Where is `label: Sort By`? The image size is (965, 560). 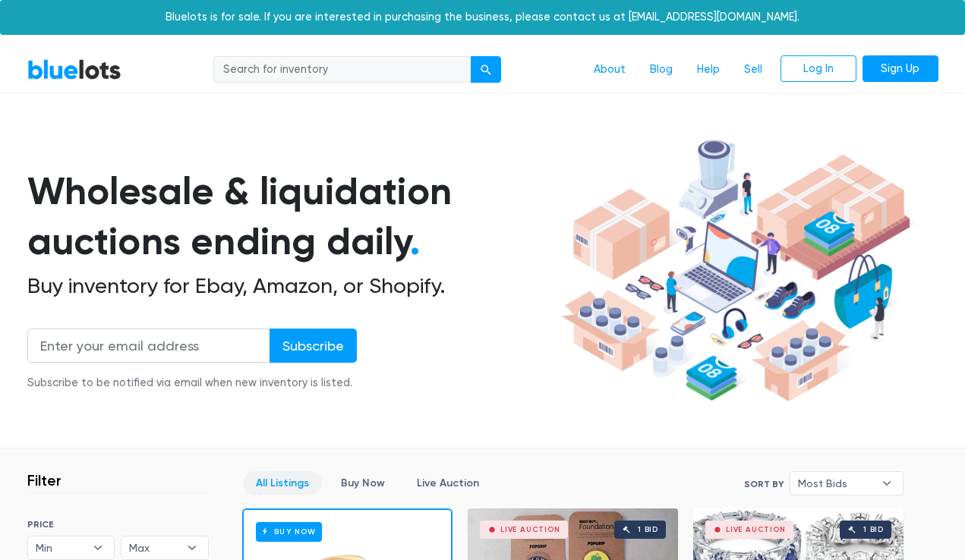
label: Sort By is located at coordinates (763, 484).